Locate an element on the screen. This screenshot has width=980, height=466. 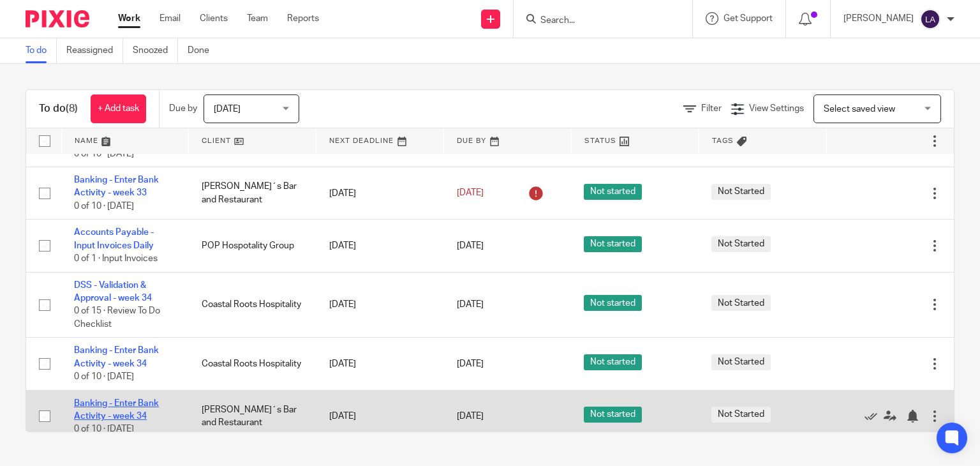
a: Email is located at coordinates (170, 18).